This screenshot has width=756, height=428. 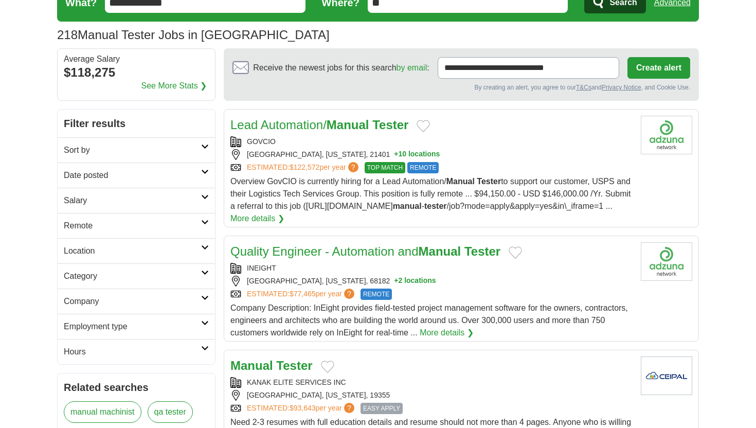 I want to click on a: Category, so click(x=136, y=276).